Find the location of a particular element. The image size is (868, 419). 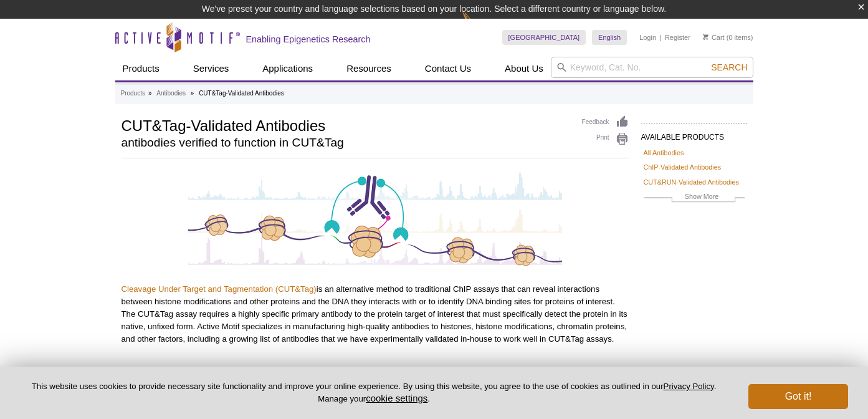

a: Services is located at coordinates (211, 69).